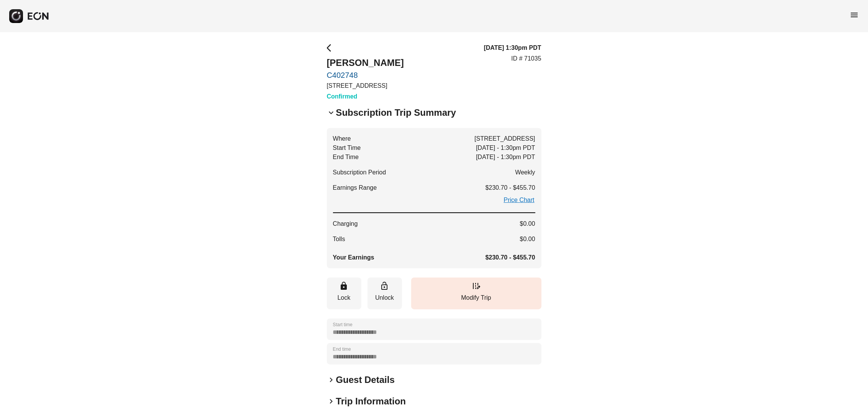 The height and width of the screenshot is (409, 868). What do you see at coordinates (476, 286) in the screenshot?
I see `span: edit_road` at bounding box center [476, 286].